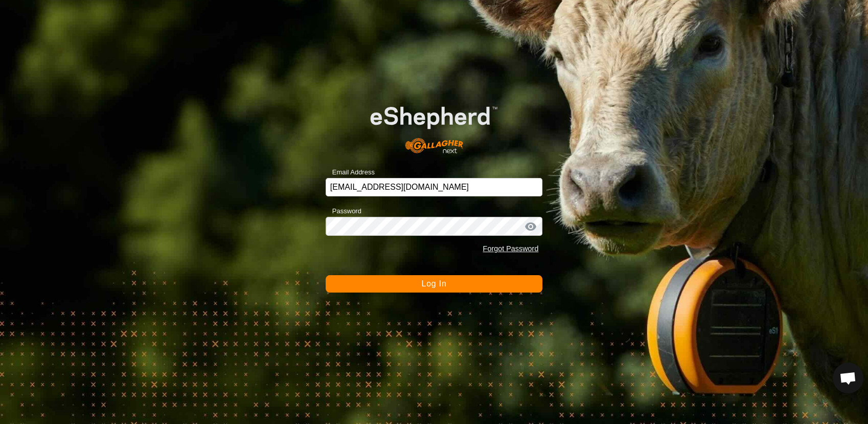  I want to click on img: E-shepherd Logo, so click(434, 125).